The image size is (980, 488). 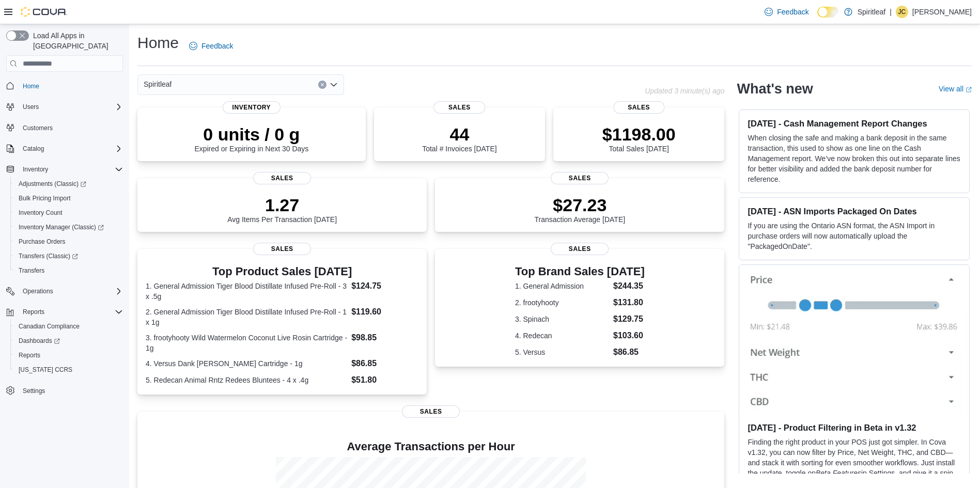 I want to click on button: Canadian Compliance, so click(x=69, y=327).